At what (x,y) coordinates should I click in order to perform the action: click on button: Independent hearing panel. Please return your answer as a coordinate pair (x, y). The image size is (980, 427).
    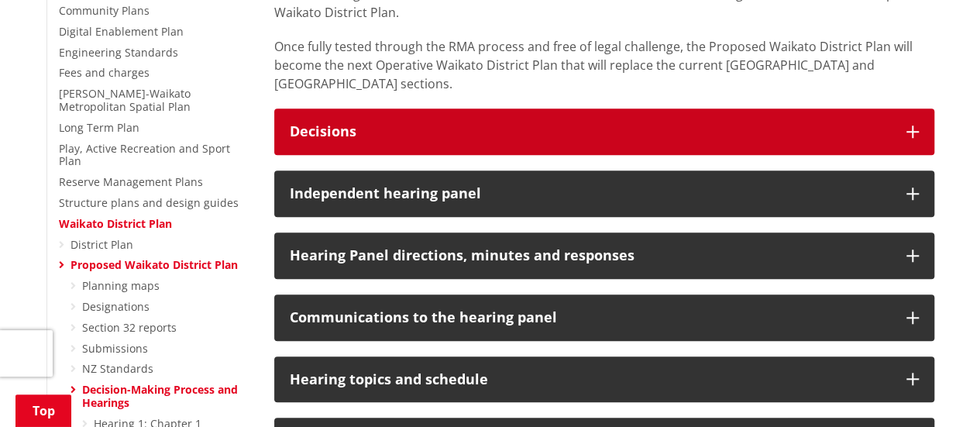
    Looking at the image, I should click on (604, 194).